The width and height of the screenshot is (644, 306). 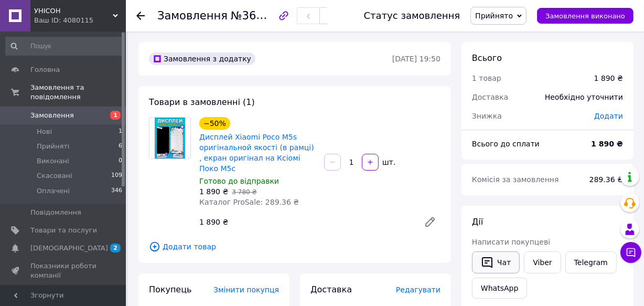 I want to click on span: УНІСОН, so click(x=73, y=11).